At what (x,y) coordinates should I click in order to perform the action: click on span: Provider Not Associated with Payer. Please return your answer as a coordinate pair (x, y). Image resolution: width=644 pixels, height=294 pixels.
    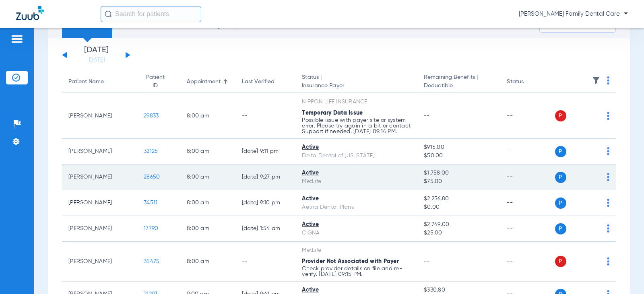
    Looking at the image, I should click on (350, 261).